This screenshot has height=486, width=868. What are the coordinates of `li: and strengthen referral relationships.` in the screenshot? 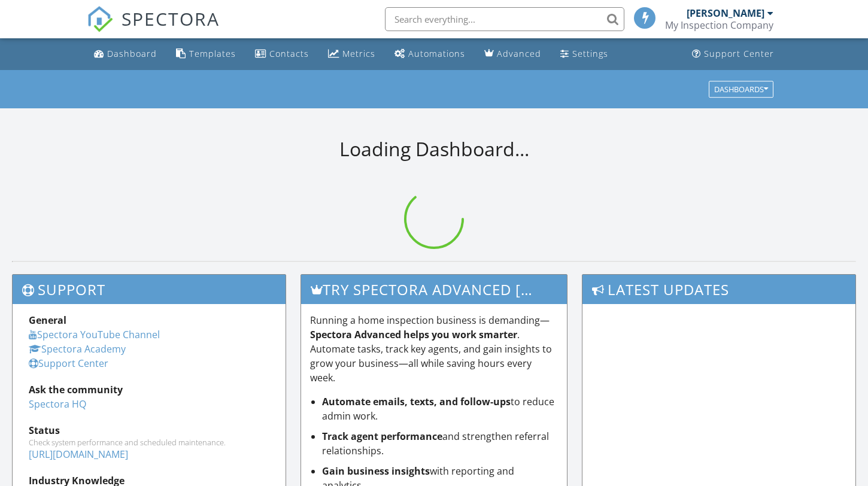 It's located at (440, 444).